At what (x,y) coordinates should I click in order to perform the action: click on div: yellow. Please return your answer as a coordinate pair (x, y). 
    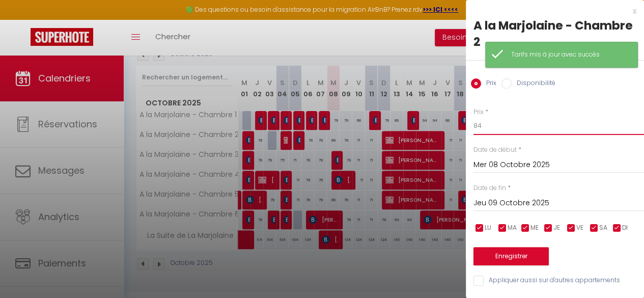
    Looking at the image, I should click on (25, 9).